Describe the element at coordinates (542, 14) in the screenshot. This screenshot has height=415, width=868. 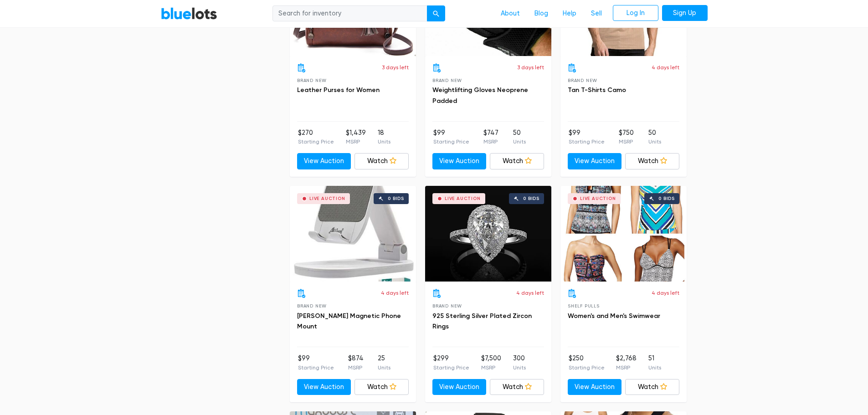
I see `a: Blog` at that location.